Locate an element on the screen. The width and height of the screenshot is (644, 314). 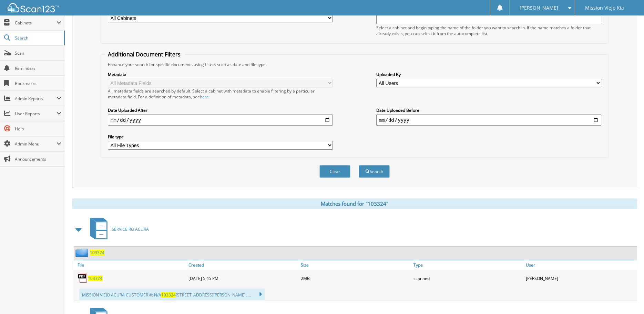
span: Mission Viejo Kia is located at coordinates (604, 8).